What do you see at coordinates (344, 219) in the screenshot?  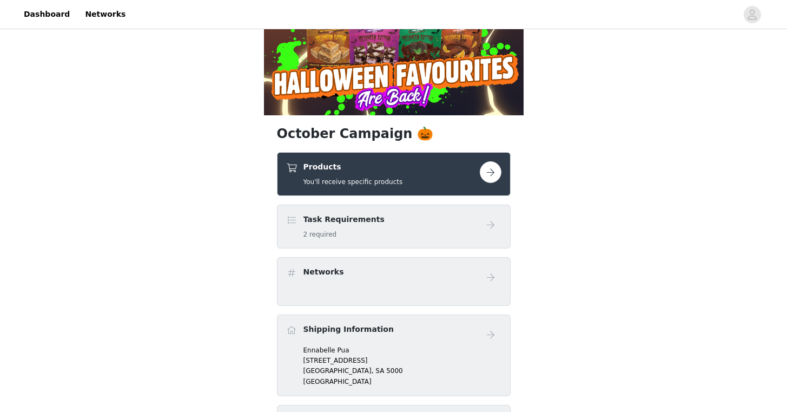 I see `h4: Task Requirements` at bounding box center [344, 219].